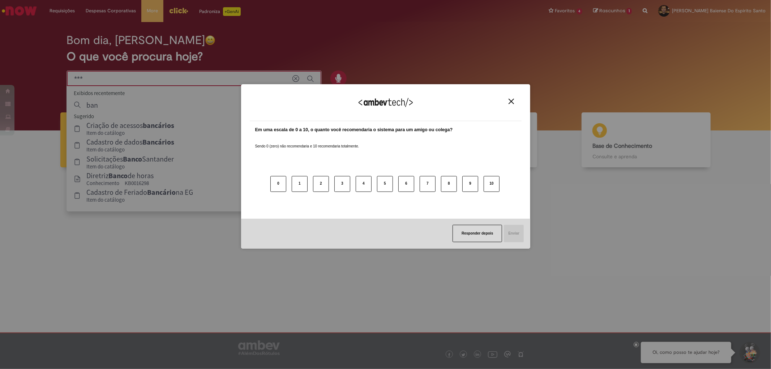 The height and width of the screenshot is (369, 771). Describe the element at coordinates (321, 184) in the screenshot. I see `button: 2` at that location.